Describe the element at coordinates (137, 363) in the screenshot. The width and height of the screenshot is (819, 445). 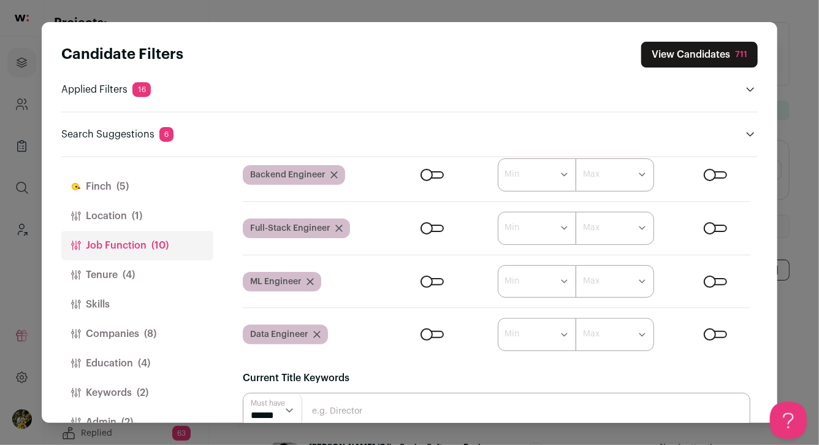
I see `button: Education(4)` at that location.